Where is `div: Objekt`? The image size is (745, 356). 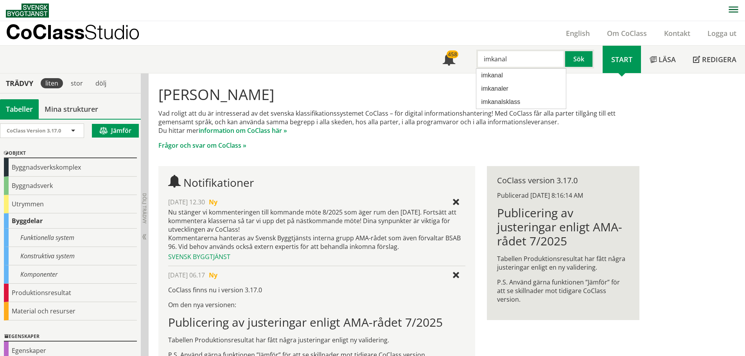
div: Objekt is located at coordinates (70, 154).